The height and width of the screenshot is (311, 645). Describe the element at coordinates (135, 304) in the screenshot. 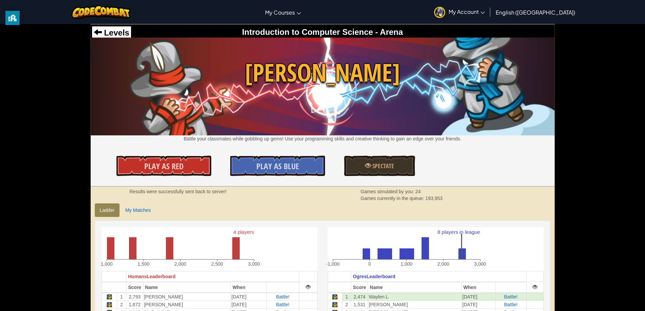

I see `td: 1,872` at that location.